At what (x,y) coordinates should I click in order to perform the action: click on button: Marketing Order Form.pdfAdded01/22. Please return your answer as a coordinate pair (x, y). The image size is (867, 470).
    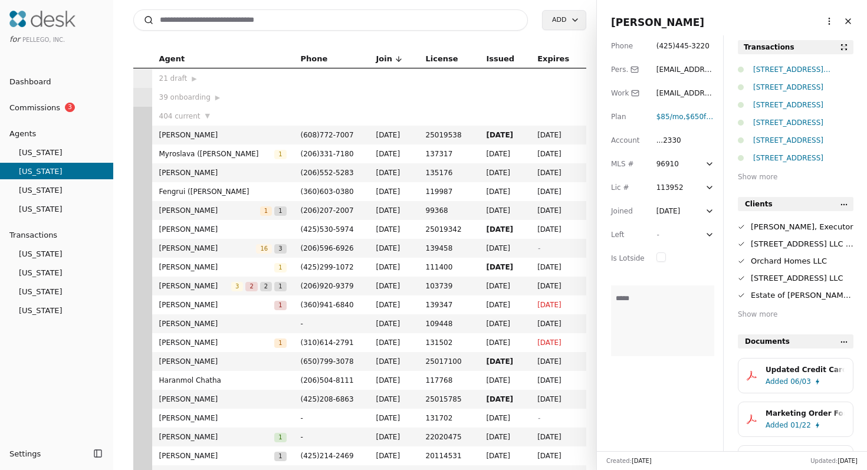
    Looking at the image, I should click on (795, 419).